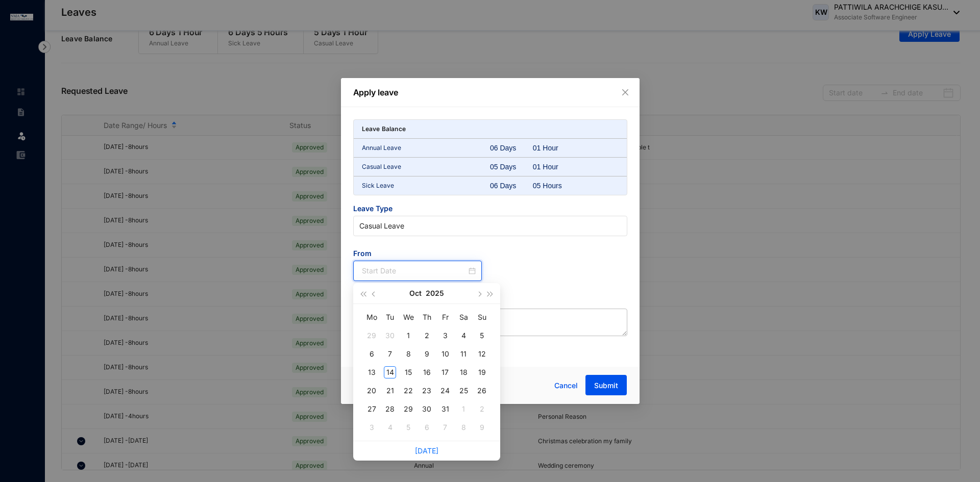 The image size is (980, 482). Describe the element at coordinates (445, 336) in the screenshot. I see `td: 2025-10-03` at that location.